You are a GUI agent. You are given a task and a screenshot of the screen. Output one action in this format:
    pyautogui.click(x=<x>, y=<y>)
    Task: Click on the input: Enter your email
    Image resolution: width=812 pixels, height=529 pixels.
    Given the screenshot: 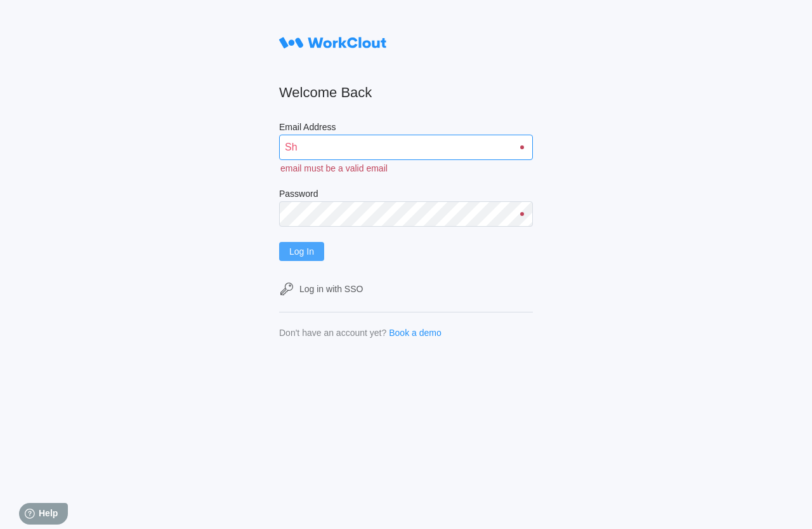 What is the action you would take?
    pyautogui.click(x=406, y=147)
    